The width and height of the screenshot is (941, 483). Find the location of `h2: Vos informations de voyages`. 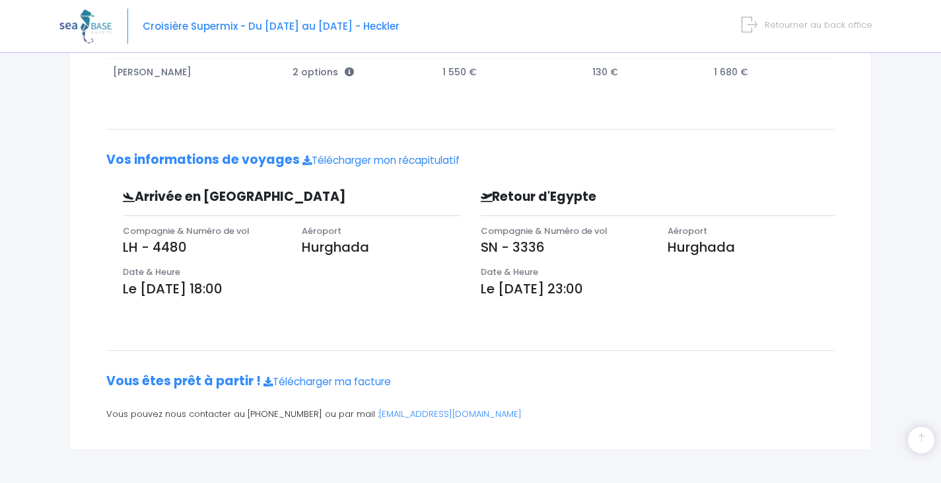

h2: Vos informations de voyages is located at coordinates (470, 160).